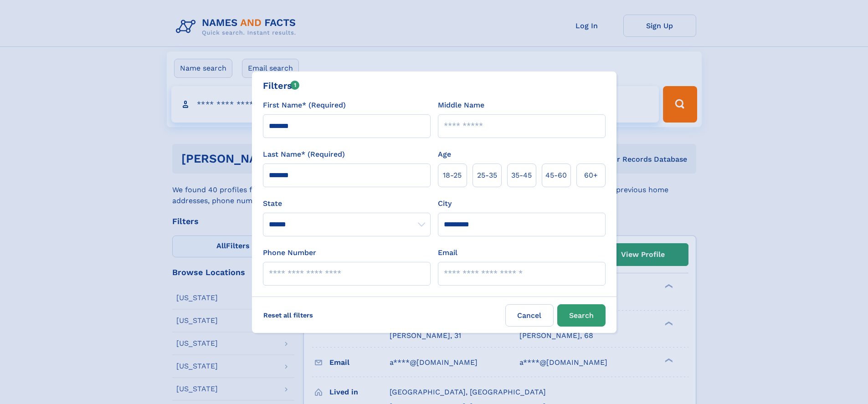 This screenshot has width=868, height=404. Describe the element at coordinates (444, 204) in the screenshot. I see `label: City` at that location.